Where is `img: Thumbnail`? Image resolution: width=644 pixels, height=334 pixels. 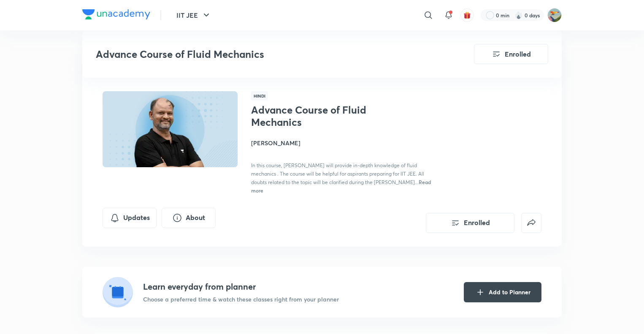 img: Thumbnail is located at coordinates (170, 129).